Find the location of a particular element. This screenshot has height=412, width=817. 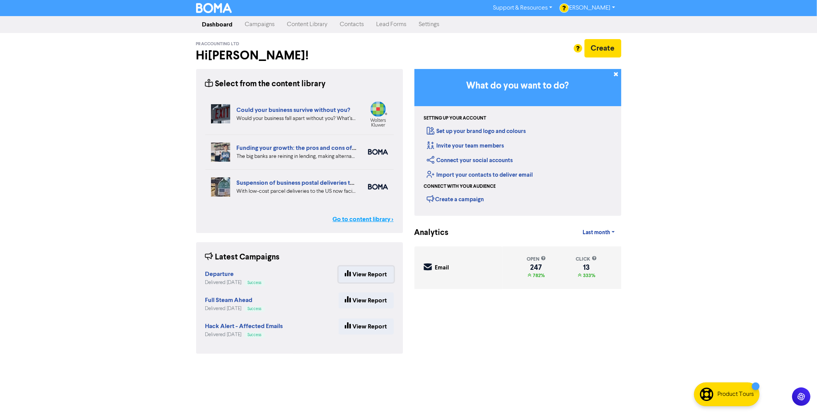

a: Departure is located at coordinates (220, 274).